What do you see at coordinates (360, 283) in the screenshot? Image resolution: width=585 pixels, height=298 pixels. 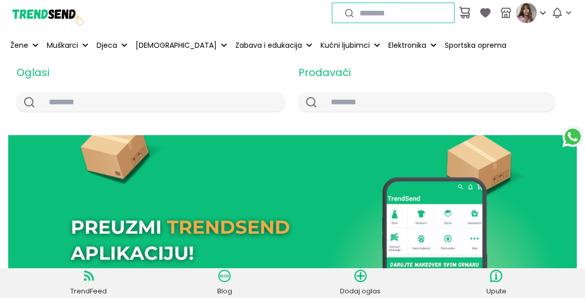 I see `a: Dodaj oglas` at bounding box center [360, 283].